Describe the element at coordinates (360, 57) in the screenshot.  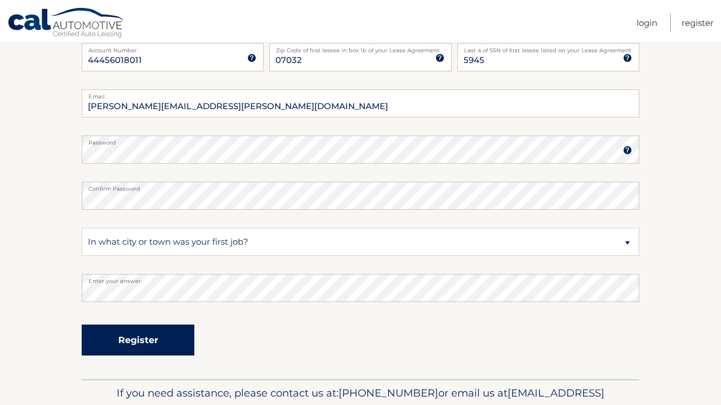
I see `input: Zip Code` at that location.